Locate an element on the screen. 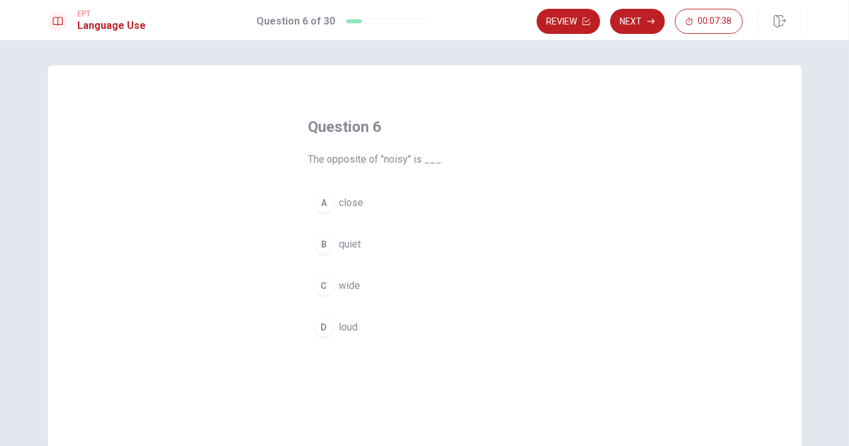 This screenshot has height=446, width=849. span: wide is located at coordinates (350, 286).